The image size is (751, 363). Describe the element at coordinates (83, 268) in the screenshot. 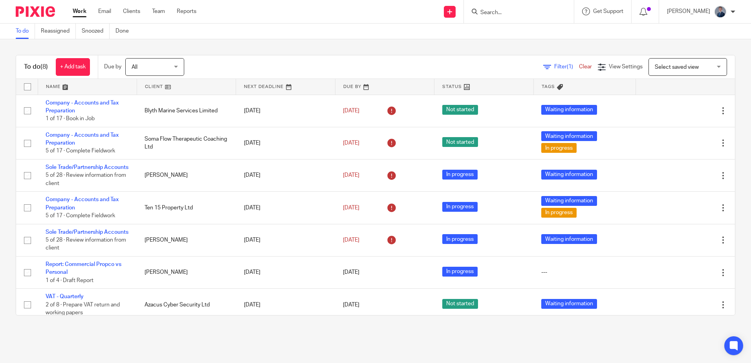

I see `a: Report: Commercial Propco vs Personal` at that location.